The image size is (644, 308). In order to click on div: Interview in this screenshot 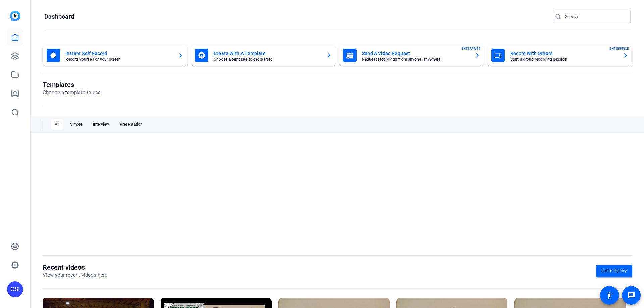, I will do `click(101, 124)`.